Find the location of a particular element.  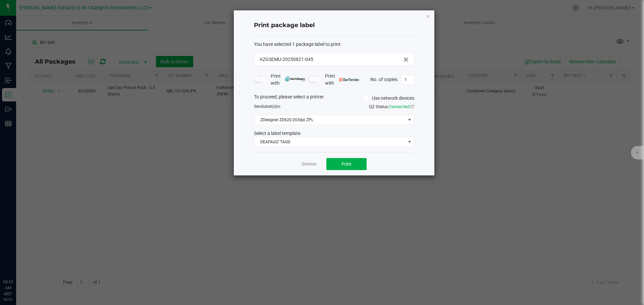

span: No. of copies is located at coordinates (383, 79).